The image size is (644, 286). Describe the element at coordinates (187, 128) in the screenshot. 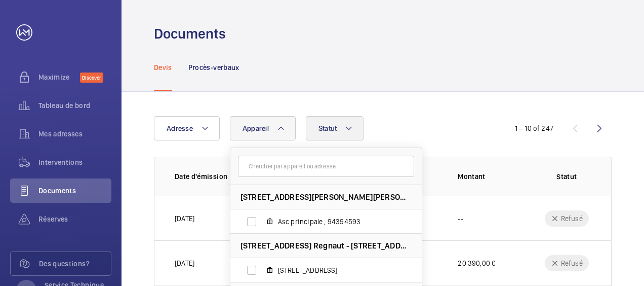

I see `button: Adresse` at that location.